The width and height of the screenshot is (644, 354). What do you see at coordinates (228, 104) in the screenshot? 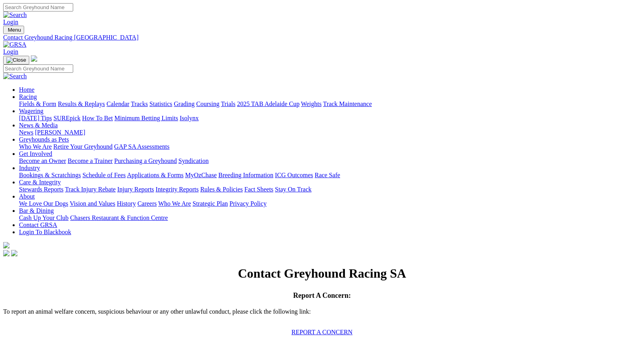
I see `a: Trials` at bounding box center [228, 104].